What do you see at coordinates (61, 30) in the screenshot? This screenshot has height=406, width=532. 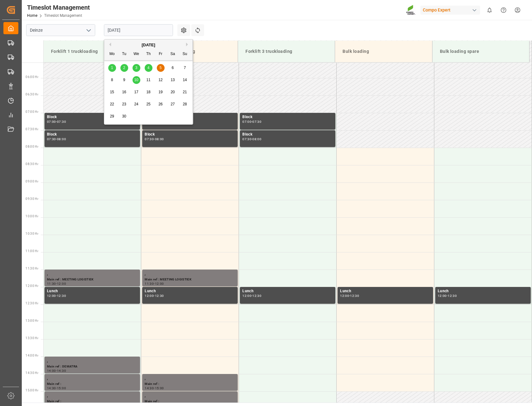 I see `input: Type to search/select` at bounding box center [61, 30].